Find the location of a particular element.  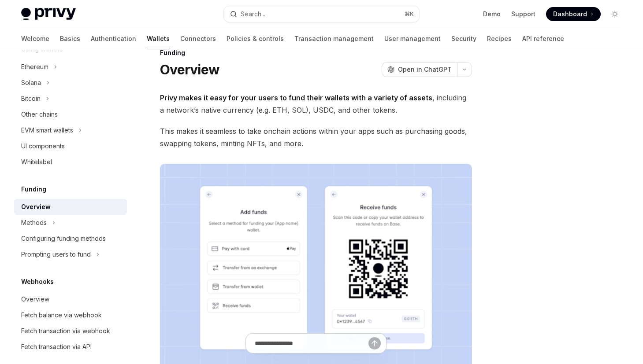

div: UI components is located at coordinates (43, 146).